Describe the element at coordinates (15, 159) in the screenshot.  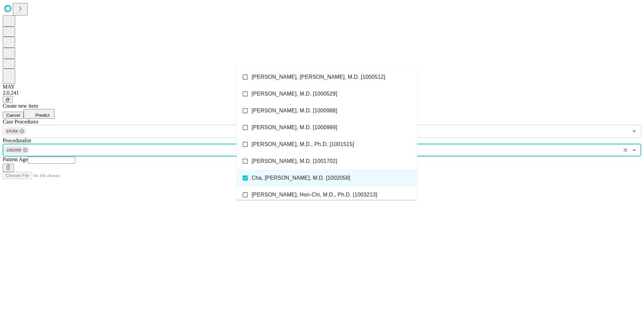
I see `span: Patient Age` at that location.